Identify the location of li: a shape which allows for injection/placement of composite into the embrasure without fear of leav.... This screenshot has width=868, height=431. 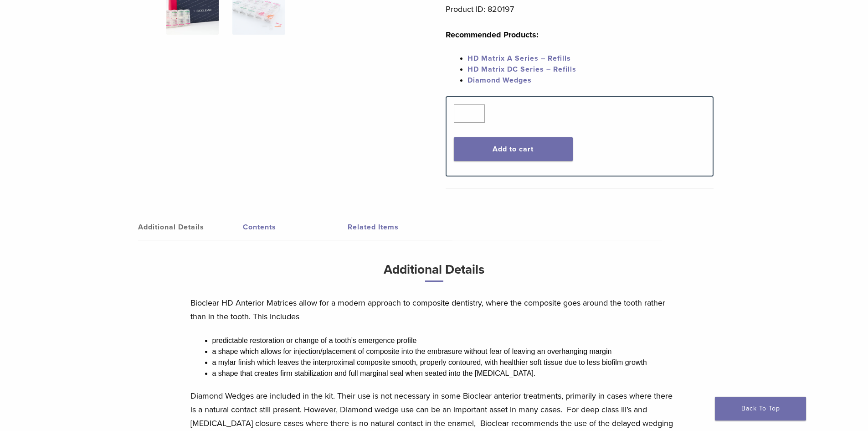
(446, 351).